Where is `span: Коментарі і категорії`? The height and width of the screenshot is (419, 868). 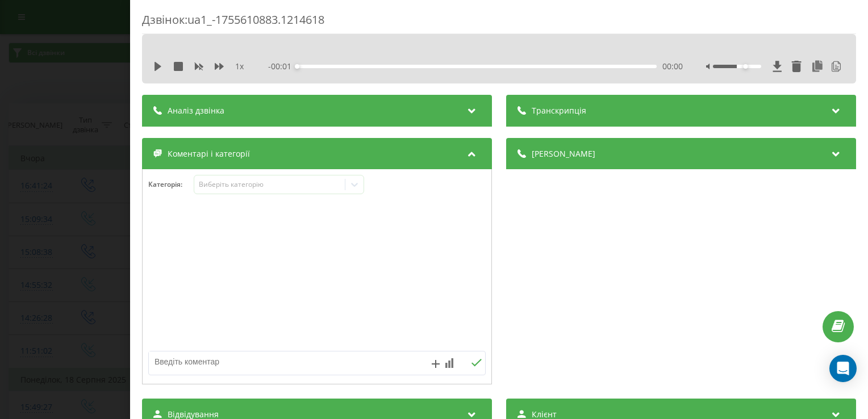 span: Коментарі і категорії is located at coordinates (208, 154).